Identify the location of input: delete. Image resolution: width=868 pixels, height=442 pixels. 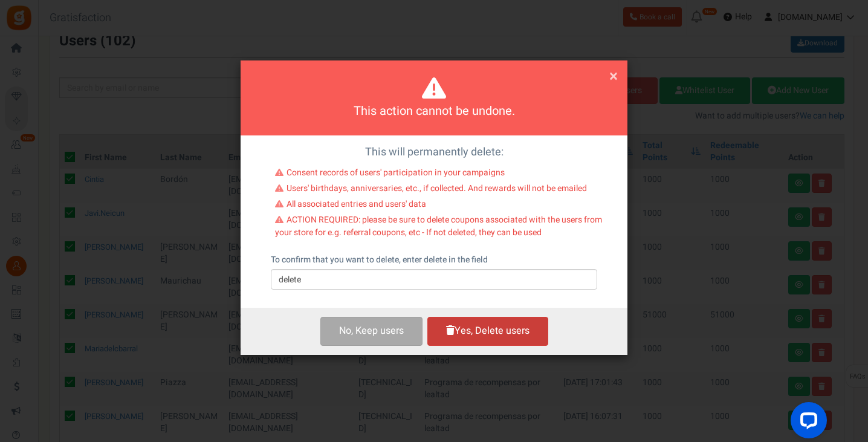
(434, 279).